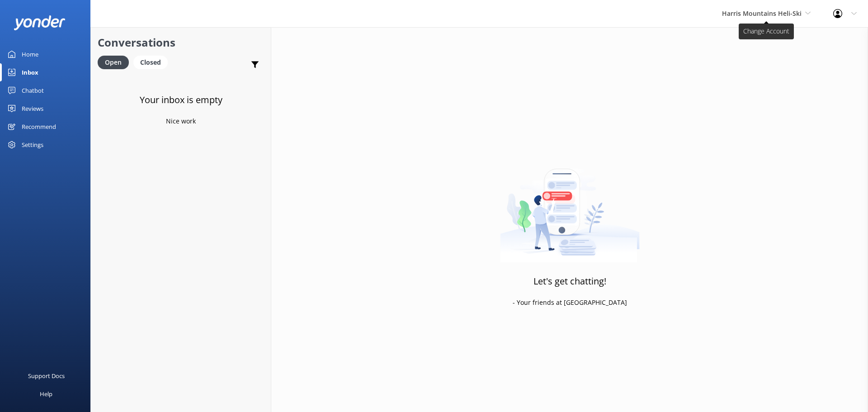 Image resolution: width=868 pixels, height=412 pixels. Describe the element at coordinates (115, 62) in the screenshot. I see `a: Open` at that location.